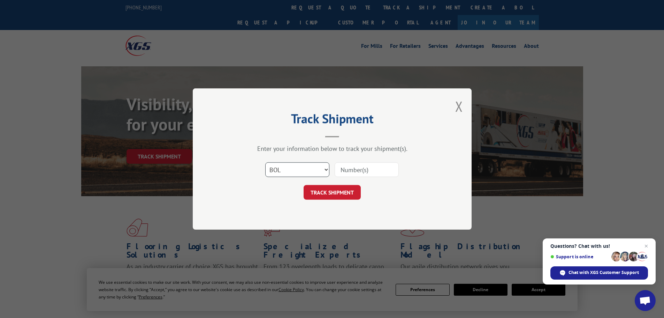  What do you see at coordinates (645, 300) in the screenshot?
I see `div: Open chat` at bounding box center [645, 300].